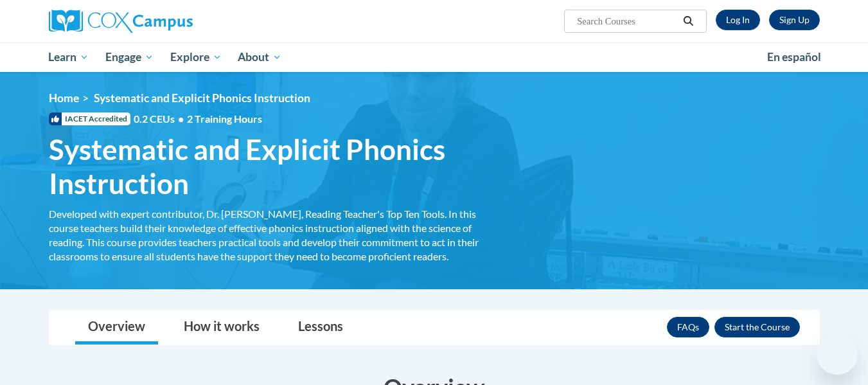  Describe the element at coordinates (198, 119) in the screenshot. I see `span: 0.2 CEUs` at that location.